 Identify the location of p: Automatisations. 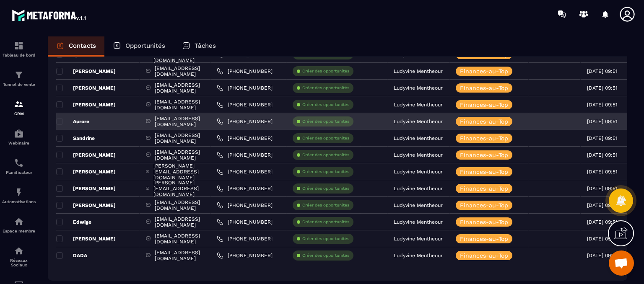
(19, 201).